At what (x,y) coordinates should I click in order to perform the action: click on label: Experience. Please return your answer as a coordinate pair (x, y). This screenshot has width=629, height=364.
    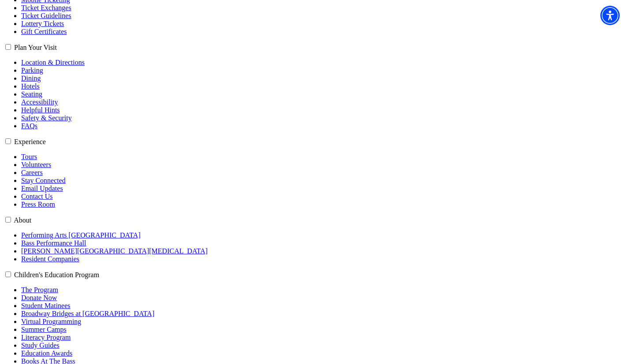
    Looking at the image, I should click on (30, 141).